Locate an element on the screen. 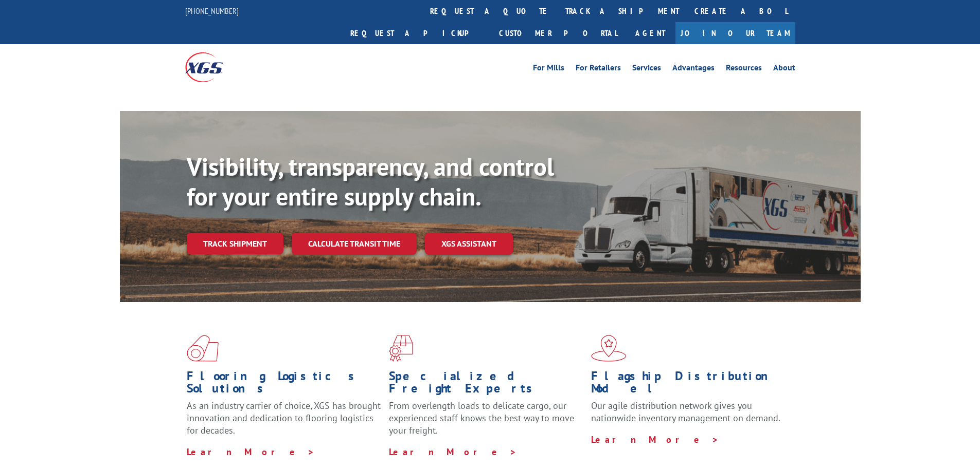 The image size is (980, 468). p: From overlength loads to delicate cargo, our experienced staff knows the best way to move your fr... is located at coordinates (486, 422).